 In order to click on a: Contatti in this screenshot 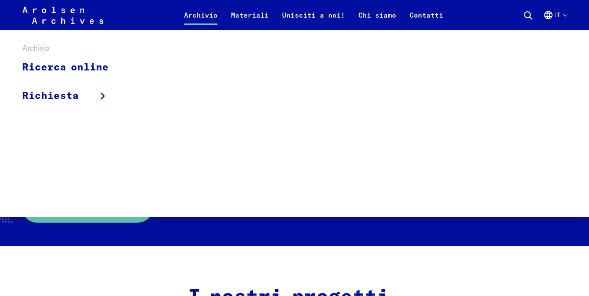, I will do `click(427, 20)`.